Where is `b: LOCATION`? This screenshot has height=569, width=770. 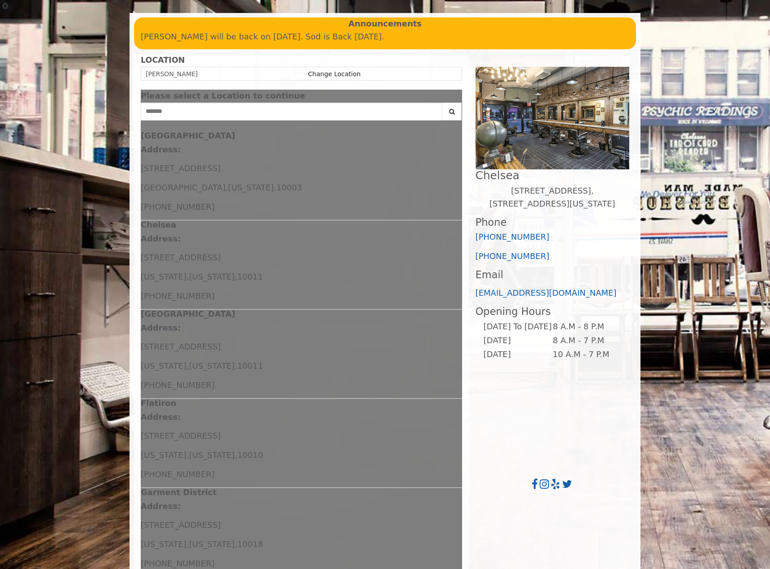
b: LOCATION is located at coordinates (163, 60).